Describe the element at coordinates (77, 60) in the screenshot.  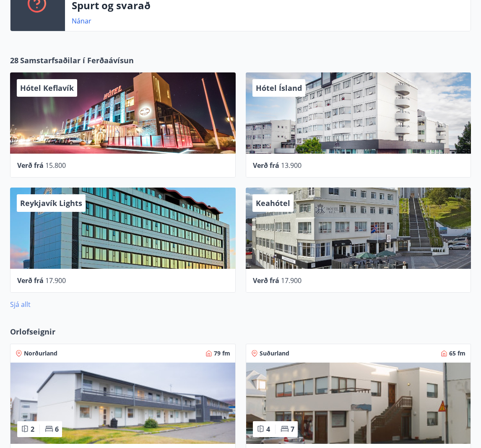
I see `span: Samstarfsaðilar í Ferðaávísun` at that location.